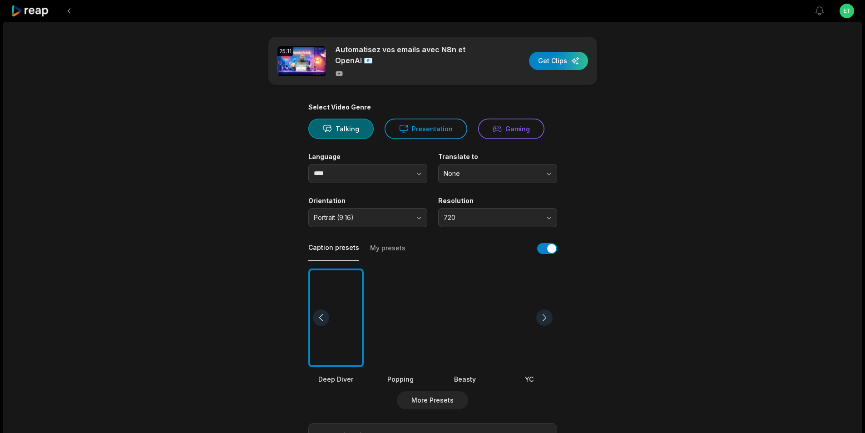 Image resolution: width=865 pixels, height=433 pixels. Describe the element at coordinates (388, 252) in the screenshot. I see `button: My presets` at that location.